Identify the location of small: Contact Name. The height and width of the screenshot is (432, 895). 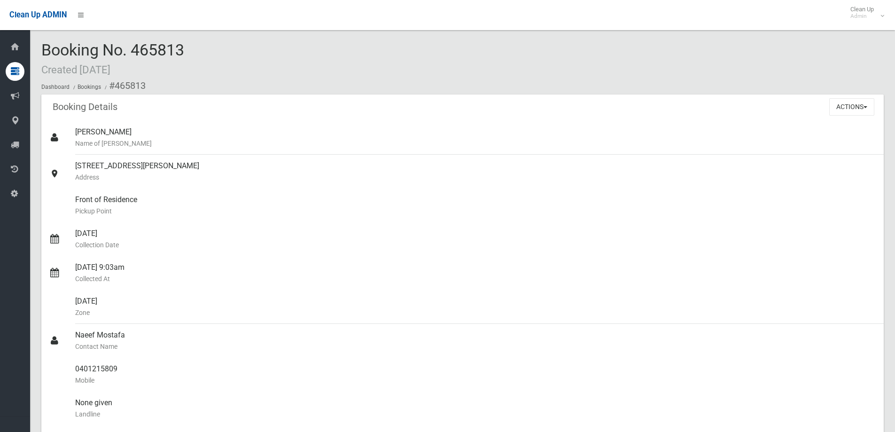
(475, 346).